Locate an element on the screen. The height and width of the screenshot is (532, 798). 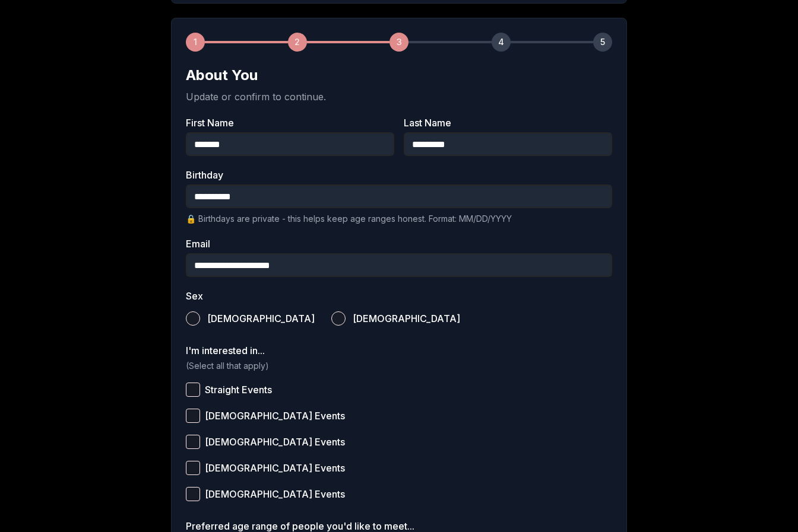
p: (Select all that apply) is located at coordinates (399, 366).